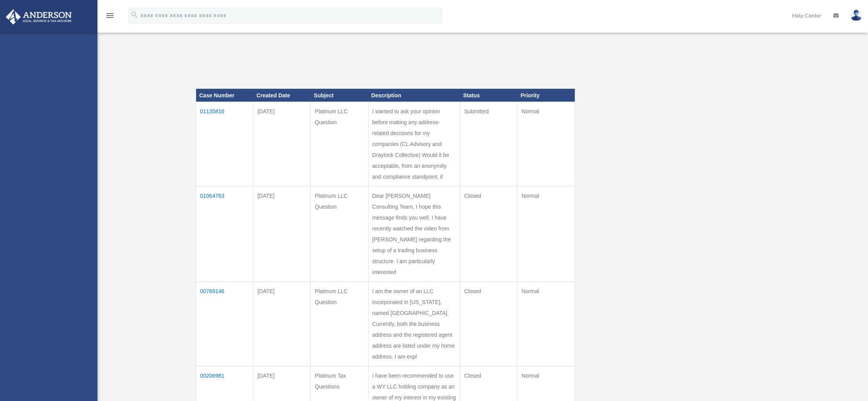  What do you see at coordinates (224, 234) in the screenshot?
I see `td: 01064763` at bounding box center [224, 234].